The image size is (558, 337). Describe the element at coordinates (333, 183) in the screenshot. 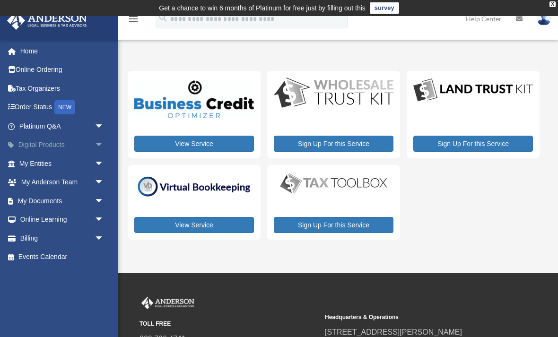

I see `img: taxtoolbox_new-1.webp` at that location.